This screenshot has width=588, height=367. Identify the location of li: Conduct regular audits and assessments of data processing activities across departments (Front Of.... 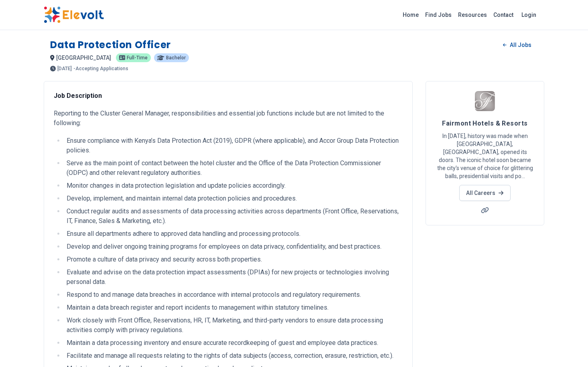
(233, 216).